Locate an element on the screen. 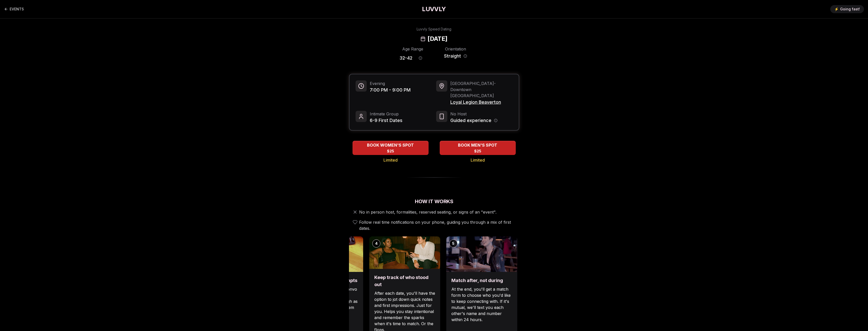 The image size is (868, 331). div: Luvvly Speed Dating is located at coordinates (434, 29).